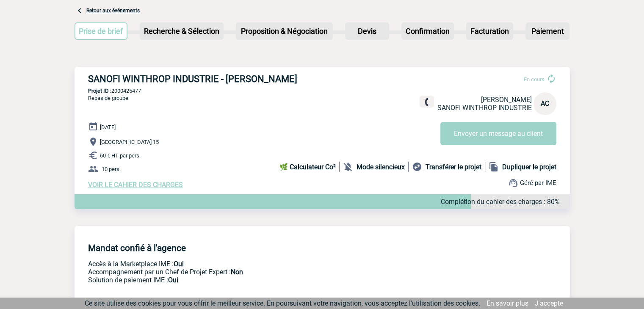 Image resolution: width=644 pixels, height=309 pixels. What do you see at coordinates (309, 167) in the screenshot?
I see `a: 🌿 Calculateur Co²` at bounding box center [309, 167].